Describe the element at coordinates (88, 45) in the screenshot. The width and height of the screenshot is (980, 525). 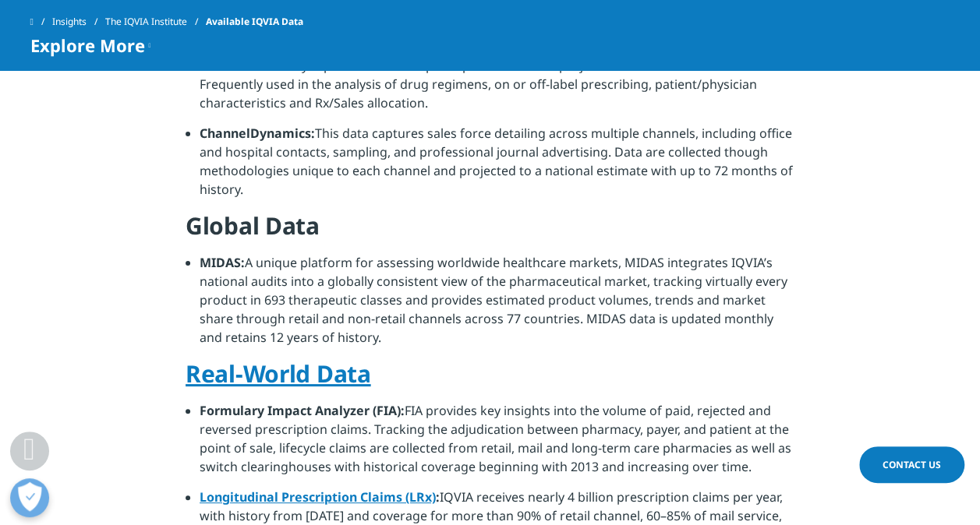
I see `span: Explore More` at that location.